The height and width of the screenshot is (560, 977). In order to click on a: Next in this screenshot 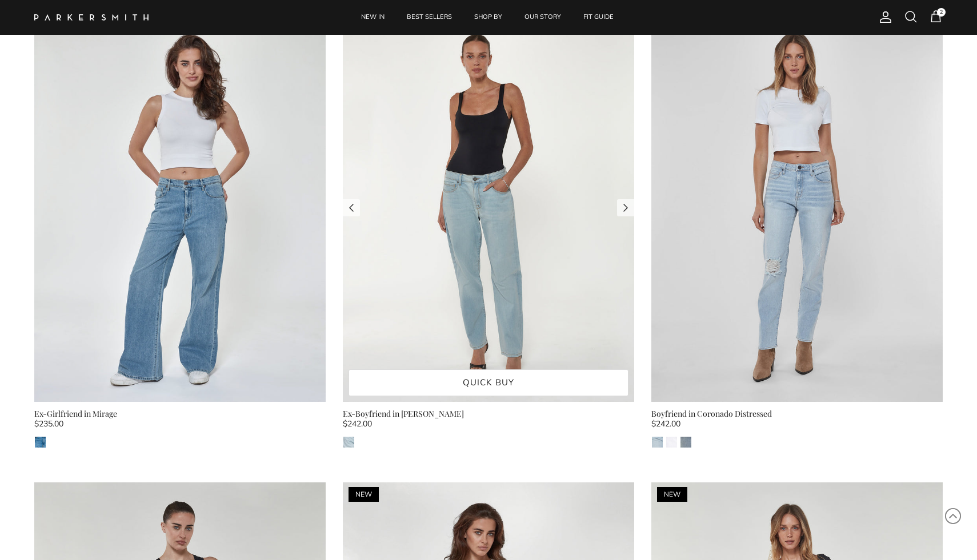, I will do `click(625, 208)`.